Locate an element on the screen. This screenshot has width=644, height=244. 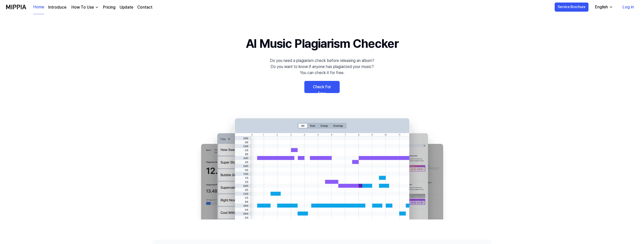
a: Update is located at coordinates (126, 7).